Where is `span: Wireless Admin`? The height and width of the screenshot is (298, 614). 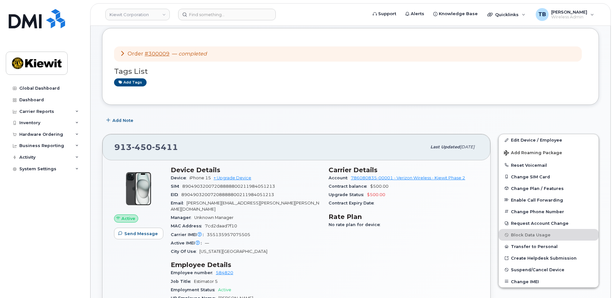
span: Wireless Admin is located at coordinates (570, 17).